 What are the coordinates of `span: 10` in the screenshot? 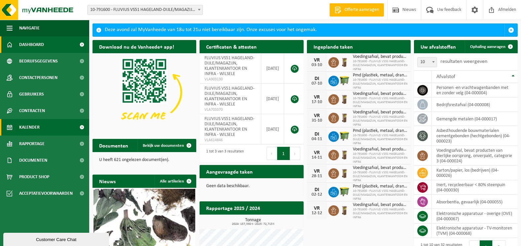 It's located at (427, 62).